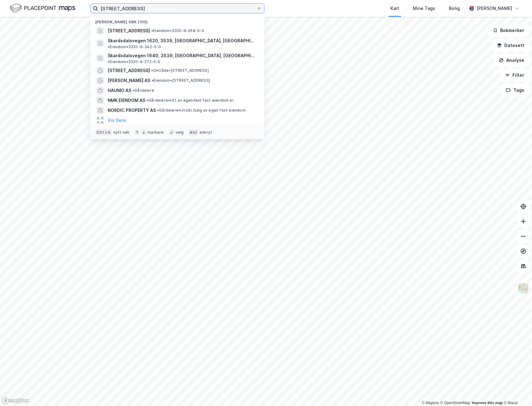 The image size is (532, 406). Describe the element at coordinates (15, 400) in the screenshot. I see `a: Mapbox homepage` at that location.